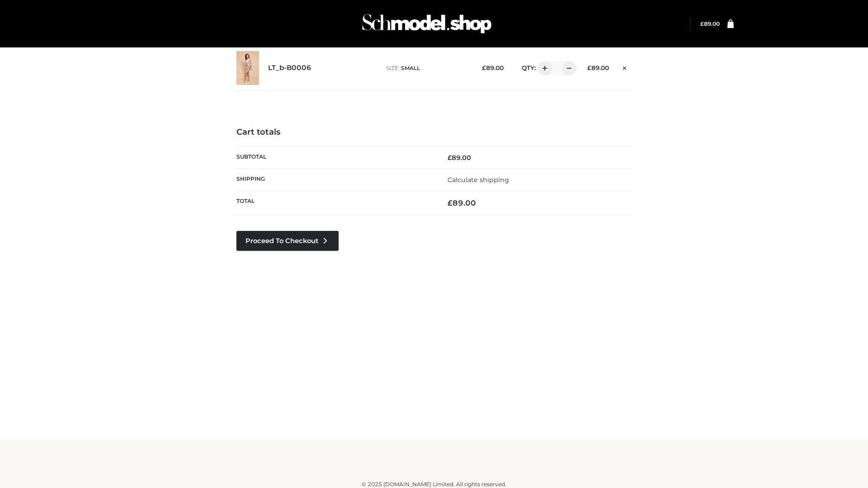 This screenshot has height=488, width=868. Describe the element at coordinates (334, 157) in the screenshot. I see `th: Subtotal` at that location.